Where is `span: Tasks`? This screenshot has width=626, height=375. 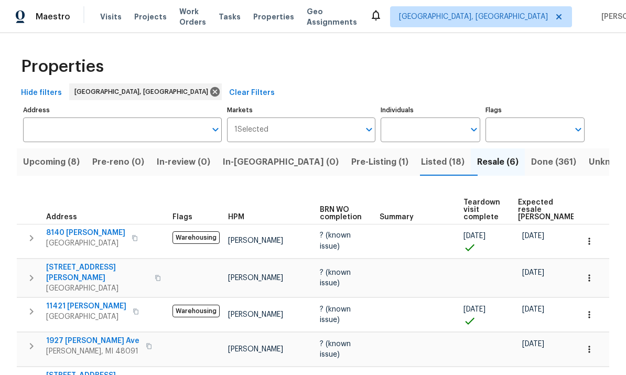
span: Tasks is located at coordinates (230, 17).